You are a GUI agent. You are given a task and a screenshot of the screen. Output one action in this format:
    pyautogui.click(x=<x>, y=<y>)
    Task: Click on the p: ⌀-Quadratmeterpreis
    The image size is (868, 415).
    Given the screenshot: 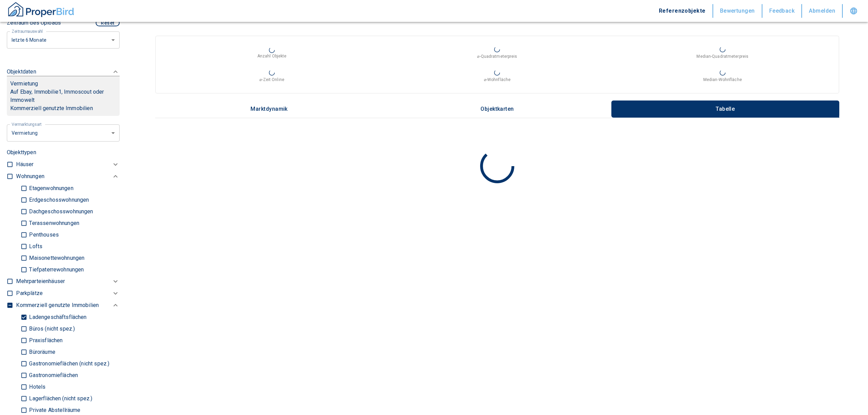 What is the action you would take?
    pyautogui.click(x=497, y=57)
    